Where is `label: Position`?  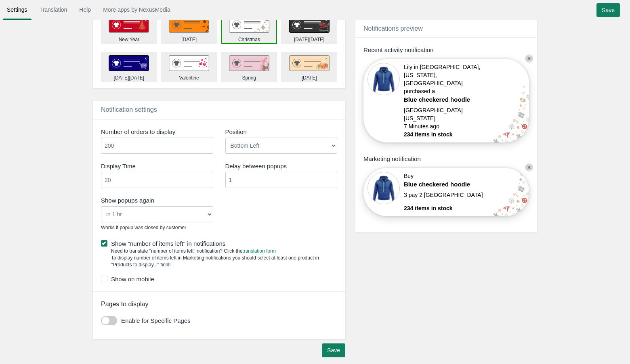 label: Position is located at coordinates (281, 131).